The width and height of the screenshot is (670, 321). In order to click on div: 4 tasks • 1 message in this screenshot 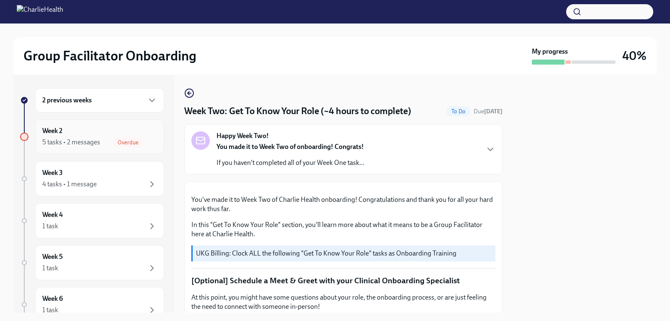, I will do `click(70, 184)`.